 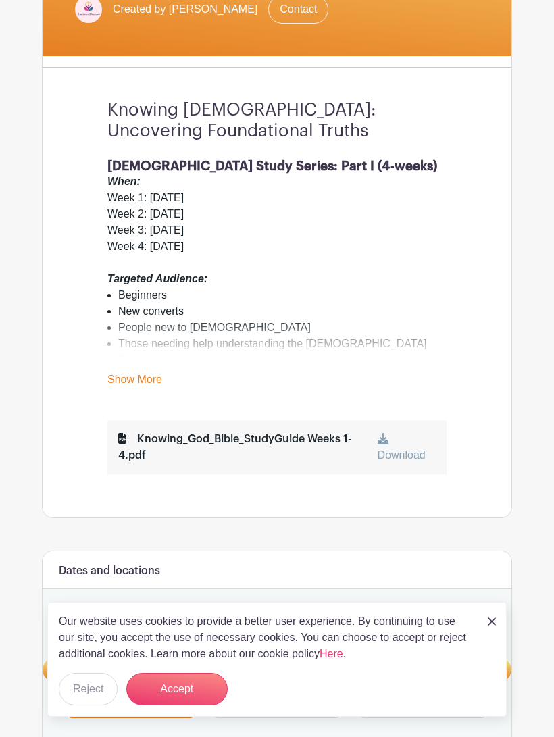 I want to click on a: Download, so click(x=401, y=446).